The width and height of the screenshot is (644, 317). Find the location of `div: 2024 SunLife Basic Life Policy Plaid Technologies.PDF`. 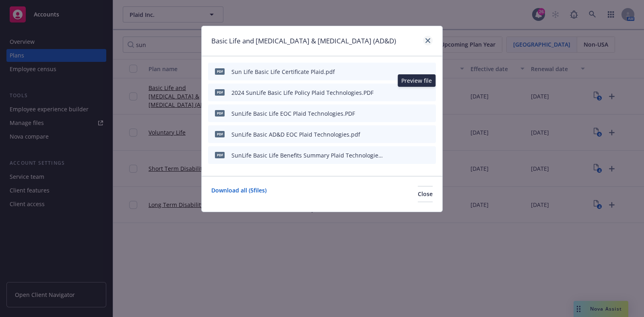

div: 2024 SunLife Basic Life Policy Plaid Technologies.PDF is located at coordinates (302, 93).